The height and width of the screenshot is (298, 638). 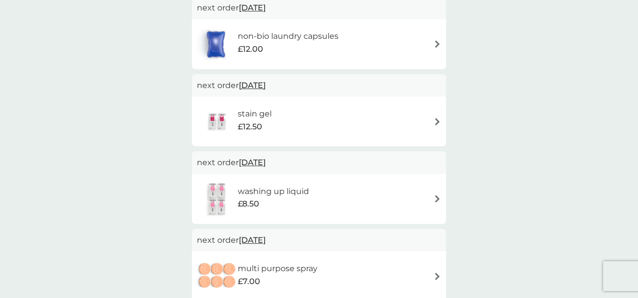 I want to click on h6: non-bio laundry capsules, so click(x=288, y=36).